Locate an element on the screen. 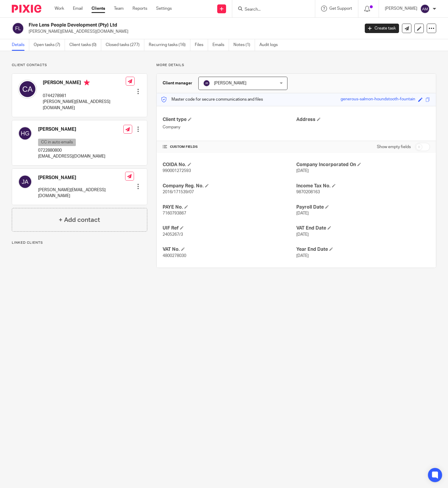 The width and height of the screenshot is (448, 488). span: 2405267/3 is located at coordinates (173, 235).